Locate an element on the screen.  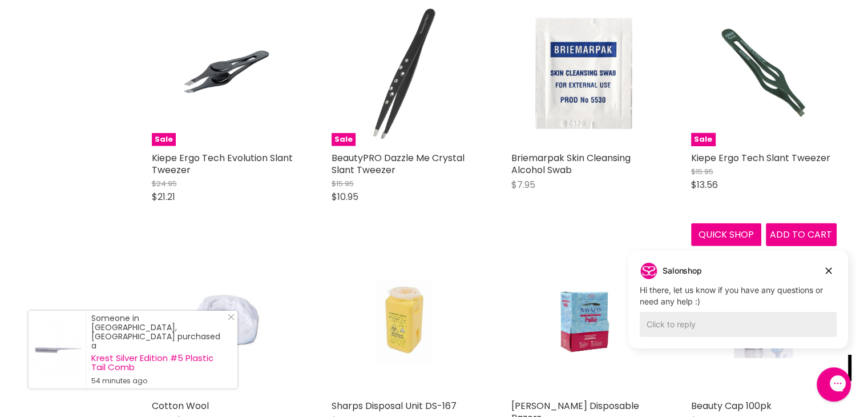
span: $21.21 is located at coordinates (163, 196).